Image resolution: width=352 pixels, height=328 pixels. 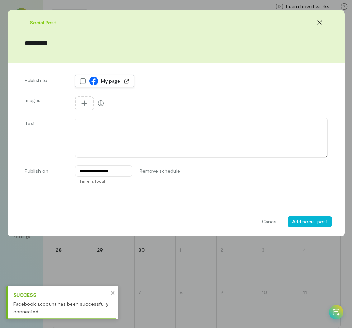 What do you see at coordinates (113, 293) in the screenshot?
I see `button: close` at bounding box center [113, 293].